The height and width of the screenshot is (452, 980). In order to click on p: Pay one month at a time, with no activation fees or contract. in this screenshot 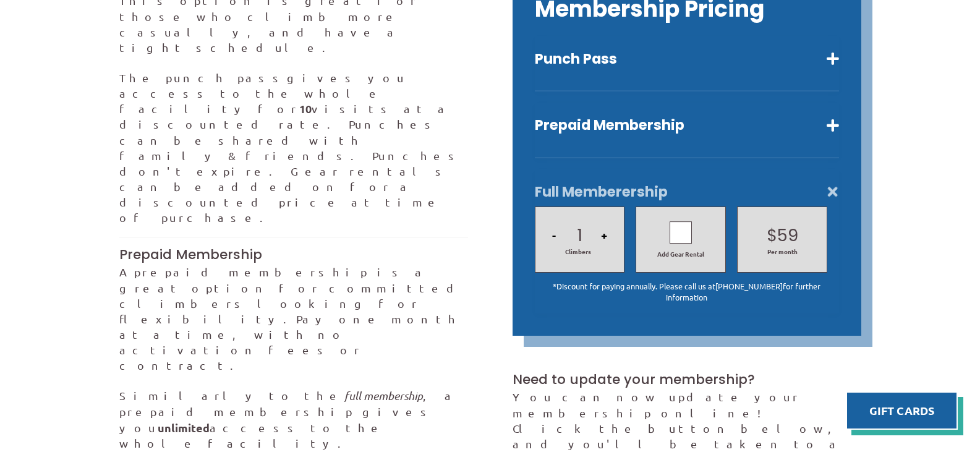, I will do `click(294, 318)`.